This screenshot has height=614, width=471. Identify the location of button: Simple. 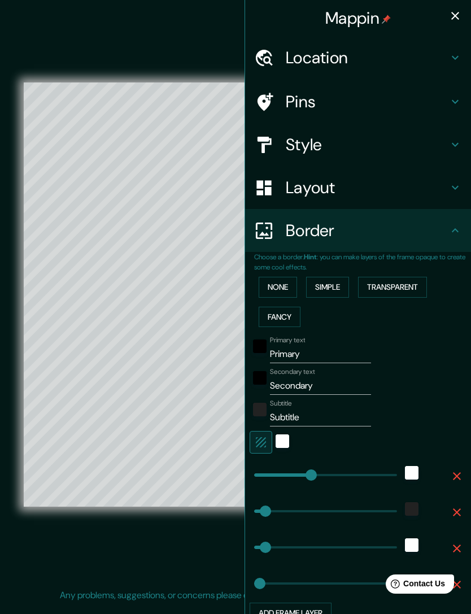
(327, 287).